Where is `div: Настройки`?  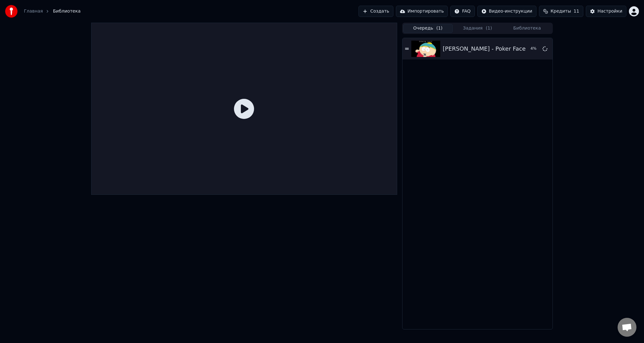 div: Настройки is located at coordinates (610, 11).